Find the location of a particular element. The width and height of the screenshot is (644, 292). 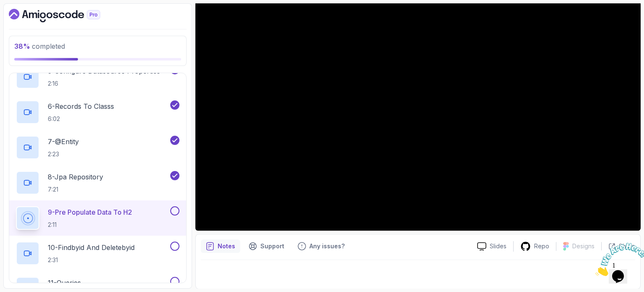

p: 2:11 is located at coordinates (90, 225).